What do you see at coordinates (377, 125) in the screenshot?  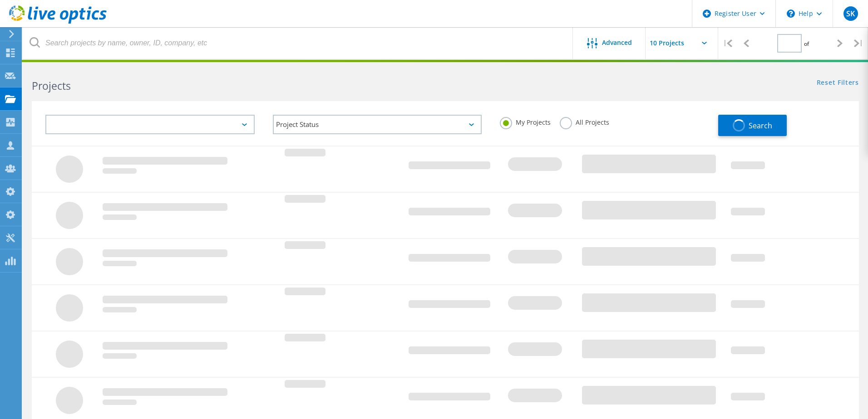 I see `div: Project Status` at bounding box center [377, 125].